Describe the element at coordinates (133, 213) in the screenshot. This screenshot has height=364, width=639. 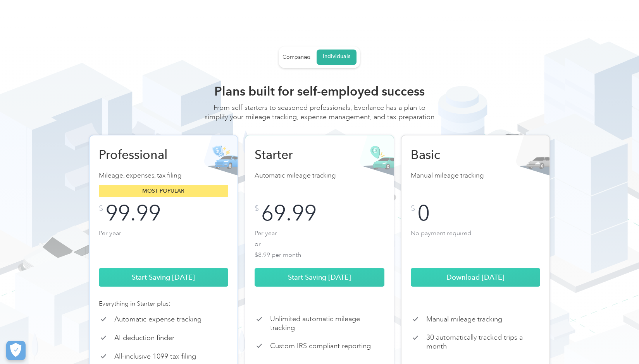
I see `div: 99.99` at that location.